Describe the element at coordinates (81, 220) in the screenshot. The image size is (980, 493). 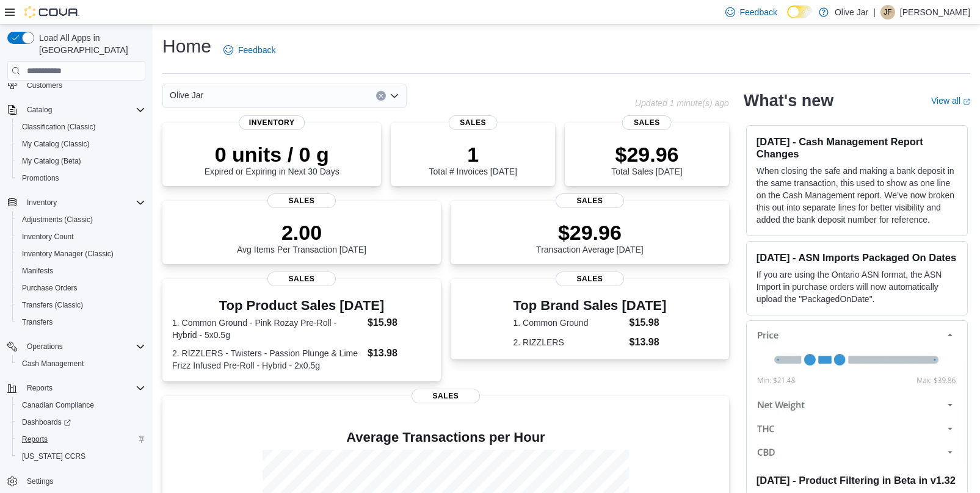
I see `button: Adjustments (Classic)` at that location.